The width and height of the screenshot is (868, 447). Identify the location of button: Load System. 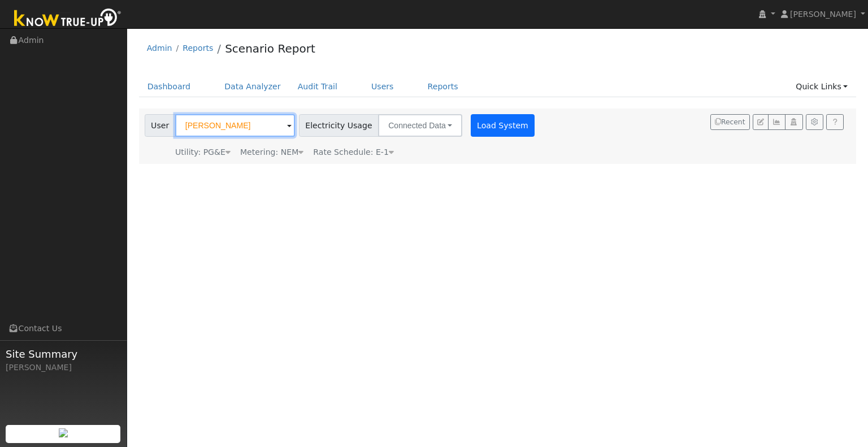
(503, 125).